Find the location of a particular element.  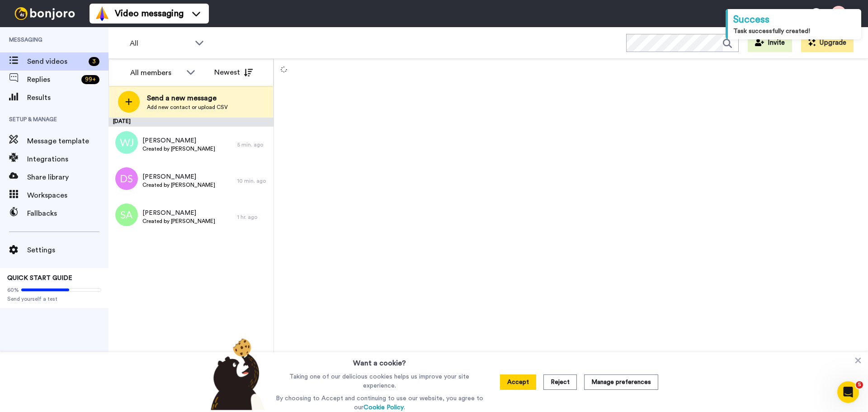

span: Integrations is located at coordinates (68, 159).